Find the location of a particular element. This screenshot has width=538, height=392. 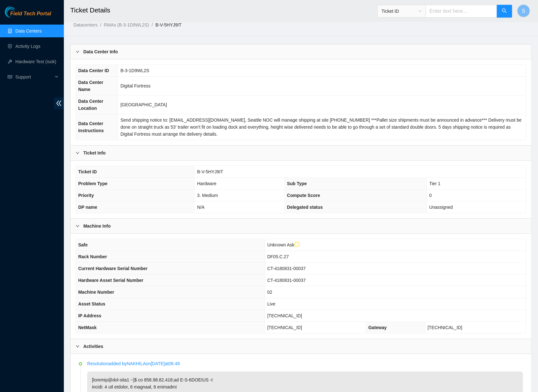

span: Asset Status is located at coordinates (92, 304).